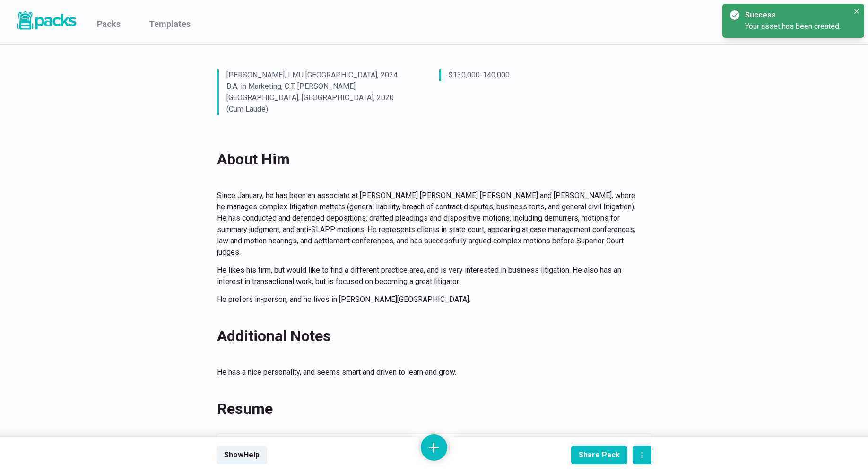 This screenshot has height=473, width=868. What do you see at coordinates (429, 336) in the screenshot?
I see `h2: Additional Notes` at bounding box center [429, 336].